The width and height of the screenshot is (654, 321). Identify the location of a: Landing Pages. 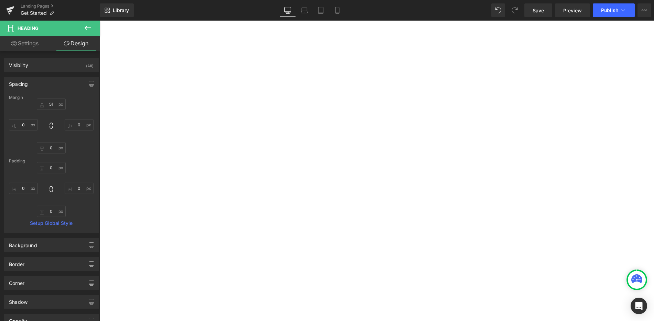
(60, 6).